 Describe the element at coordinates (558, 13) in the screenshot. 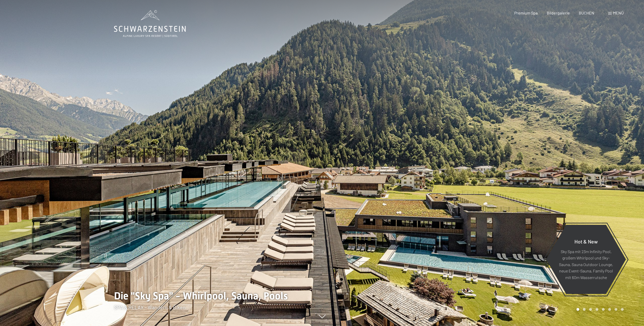

I see `span: Bildergalerie` at that location.